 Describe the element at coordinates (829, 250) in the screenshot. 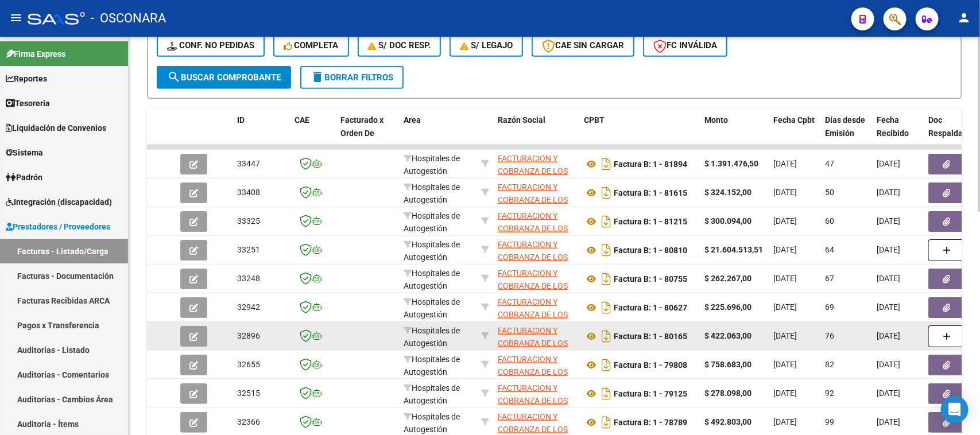

I see `span: 64` at that location.